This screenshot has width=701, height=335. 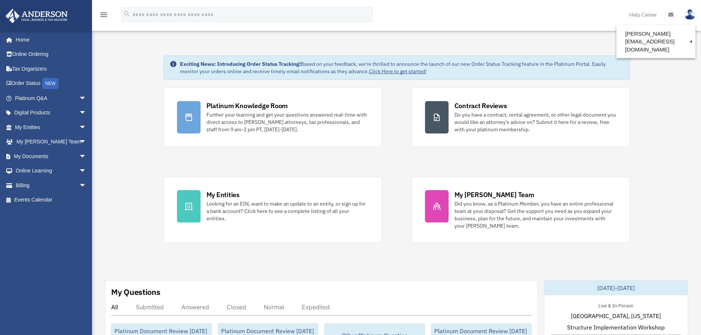 I want to click on div: My Entities, so click(x=223, y=195).